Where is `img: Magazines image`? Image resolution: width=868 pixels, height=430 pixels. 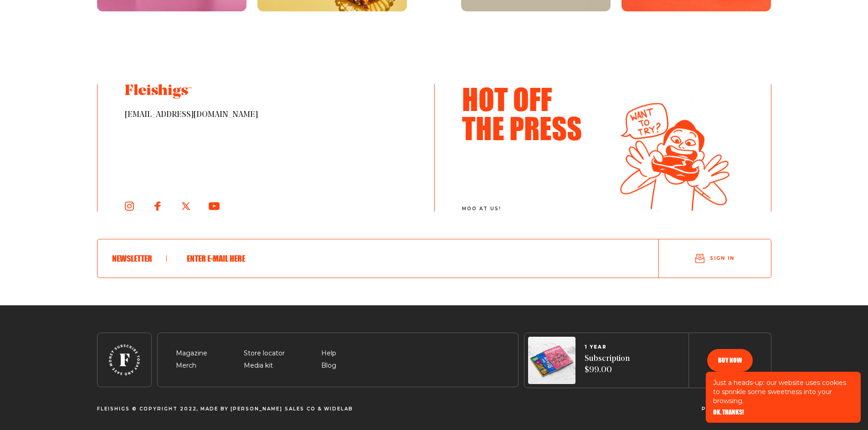
img: Magazines image is located at coordinates (552, 361).